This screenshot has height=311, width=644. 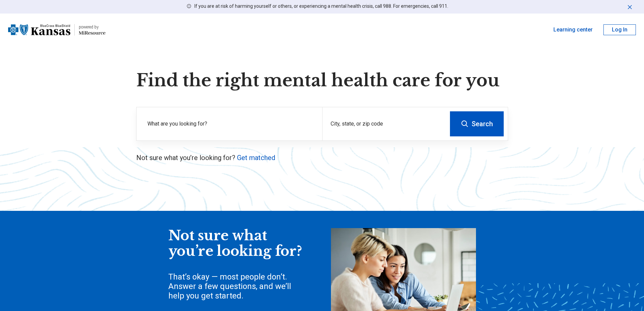 I want to click on button: Dismiss, so click(x=630, y=7).